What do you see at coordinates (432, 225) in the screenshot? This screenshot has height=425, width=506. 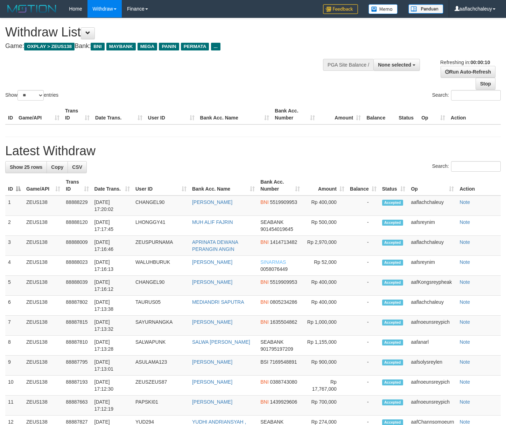 I see `td: aafsreynim` at bounding box center [432, 225].